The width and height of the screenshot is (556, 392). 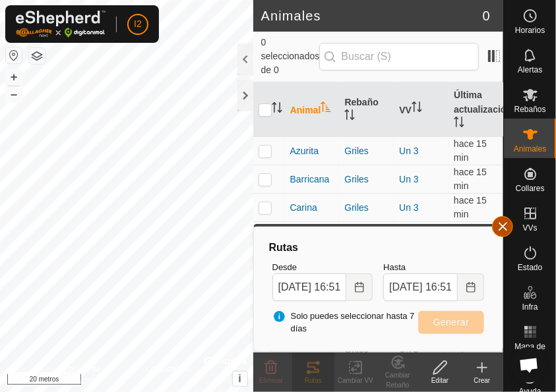 What do you see at coordinates (530, 350) in the screenshot?
I see `font: Mapa de Calor` at bounding box center [530, 350].